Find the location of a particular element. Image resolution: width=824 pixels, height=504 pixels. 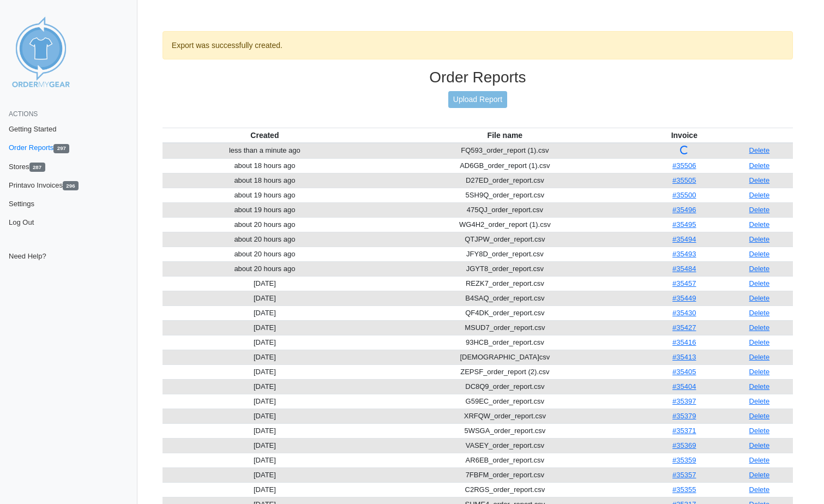

td: B4SAQ_order_report.csv is located at coordinates (505, 298).